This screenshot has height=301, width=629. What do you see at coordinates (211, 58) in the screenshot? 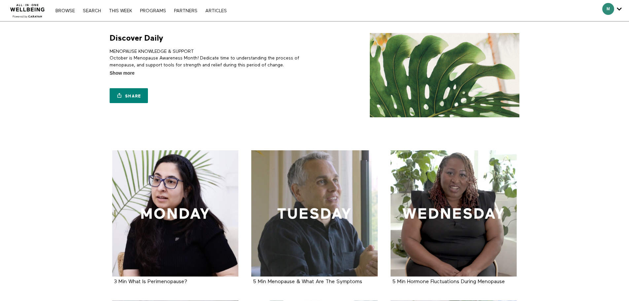
I see `p: MENOPAUSE KNOWLEDGE & SUPPORT October is Menopause Awareness Month! Dedicate time to understandin...` at bounding box center [211, 58].